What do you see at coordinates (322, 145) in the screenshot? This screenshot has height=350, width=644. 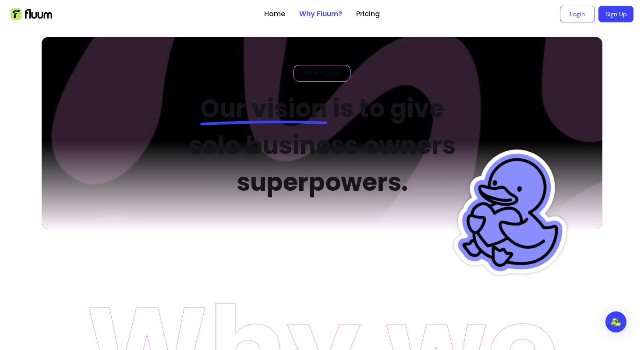 I see `h2: is to give solo business owners superpowers.` at bounding box center [322, 145].